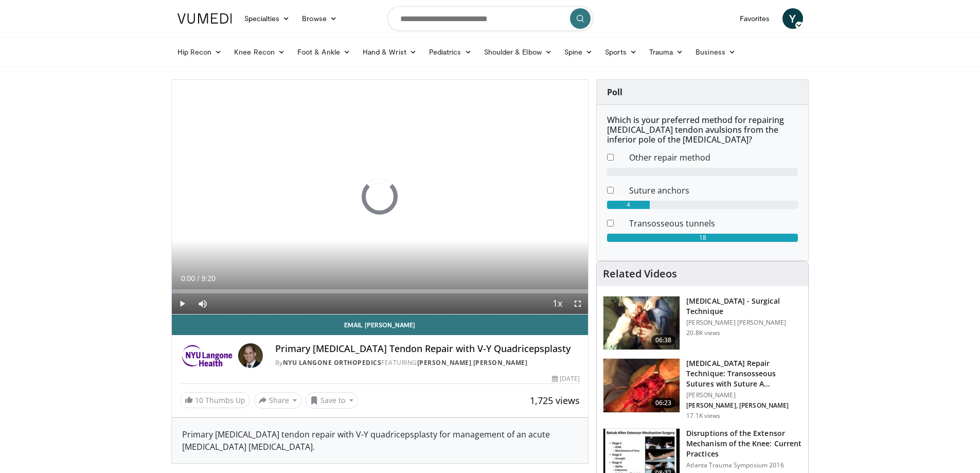 The height and width of the screenshot is (473, 980). What do you see at coordinates (793, 18) in the screenshot?
I see `a: Y` at bounding box center [793, 18].